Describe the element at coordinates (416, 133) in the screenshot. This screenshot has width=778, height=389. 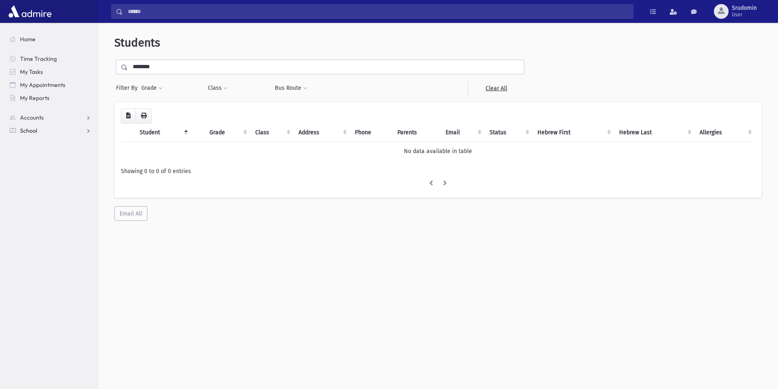
I see `th: Parents` at that location.